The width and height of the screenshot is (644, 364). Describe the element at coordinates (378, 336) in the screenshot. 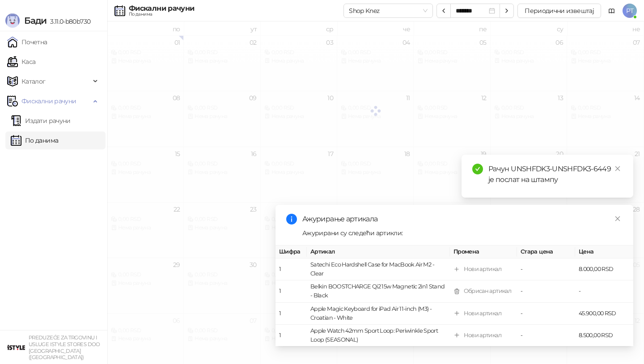

I see `td: Apple Watch 42mm Sport Loop: Periwinkle Sport Loop (SEASONAL)` at that location.